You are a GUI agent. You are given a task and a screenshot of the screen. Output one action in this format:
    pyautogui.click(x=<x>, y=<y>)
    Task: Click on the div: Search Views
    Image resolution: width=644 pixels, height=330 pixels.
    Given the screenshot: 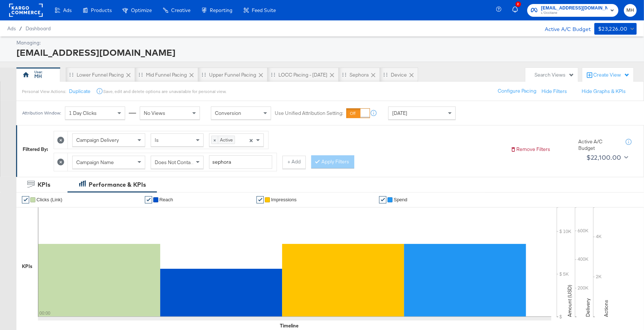 What is the action you would take?
    pyautogui.click(x=554, y=75)
    